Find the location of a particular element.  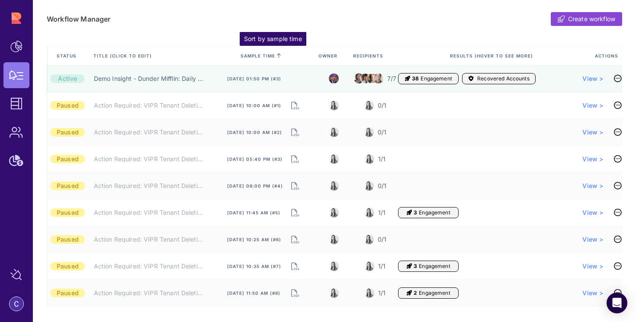

img: michael.jpeg is located at coordinates (333, 78).